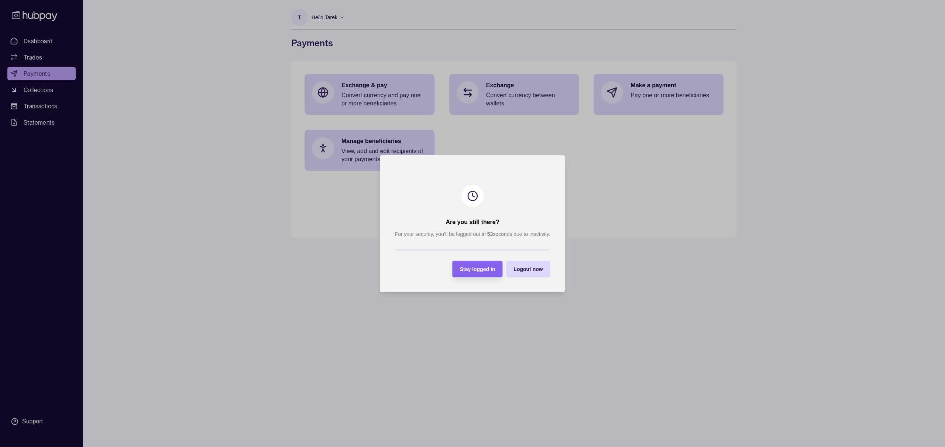 The image size is (945, 447). What do you see at coordinates (490, 234) in the screenshot?
I see `strong: 53` at bounding box center [490, 234].